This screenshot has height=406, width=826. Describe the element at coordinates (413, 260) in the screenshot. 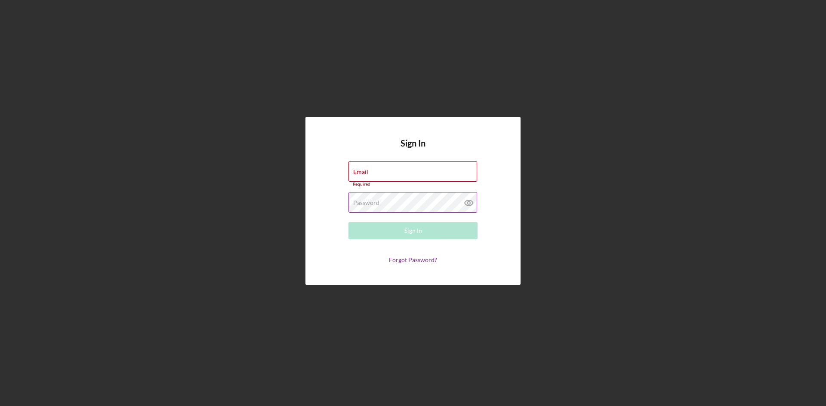

I see `a: Forgot Password?` at that location.